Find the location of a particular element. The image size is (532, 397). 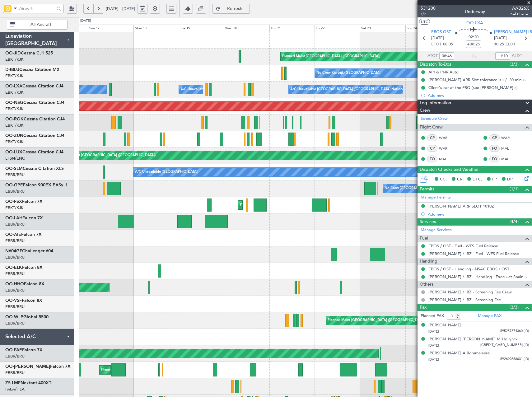

a: OO-NSGCessna Citation CJ4 is located at coordinates (35, 103).